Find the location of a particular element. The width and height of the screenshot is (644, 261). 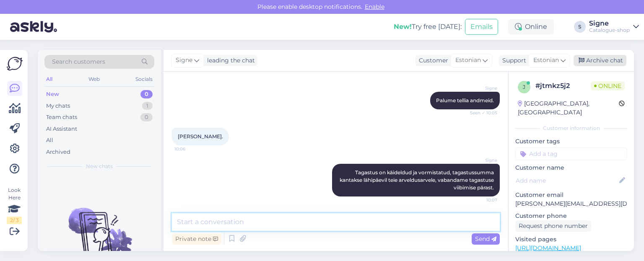

span: Palume tellia andmeid. is located at coordinates (465, 100).